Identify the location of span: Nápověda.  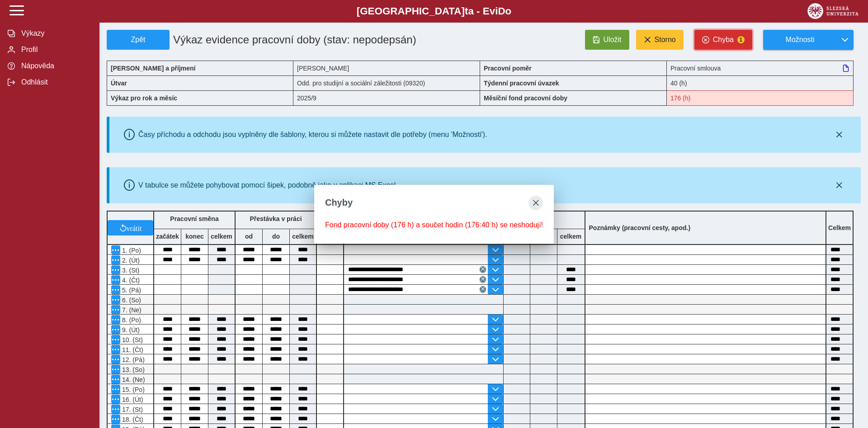
(55, 66).